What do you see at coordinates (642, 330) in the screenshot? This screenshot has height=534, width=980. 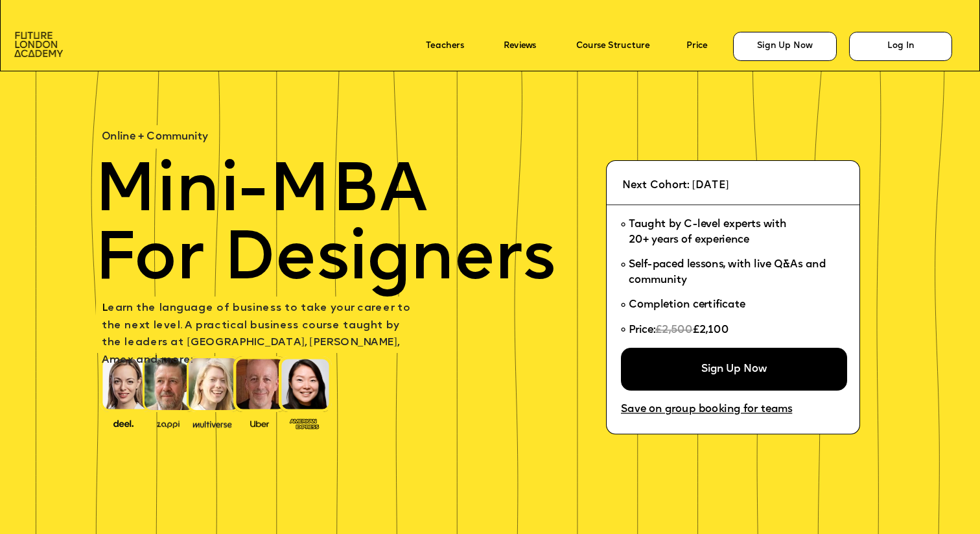 I see `span: Price:` at bounding box center [642, 330].